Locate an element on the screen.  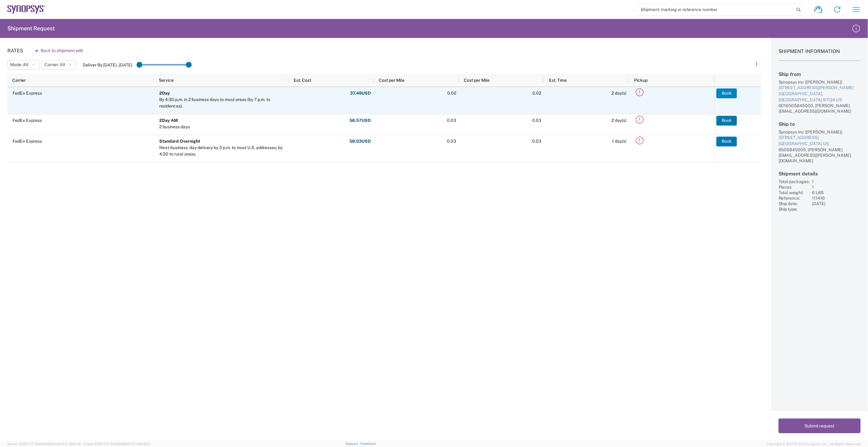
button: Carrier: All is located at coordinates (59, 65).